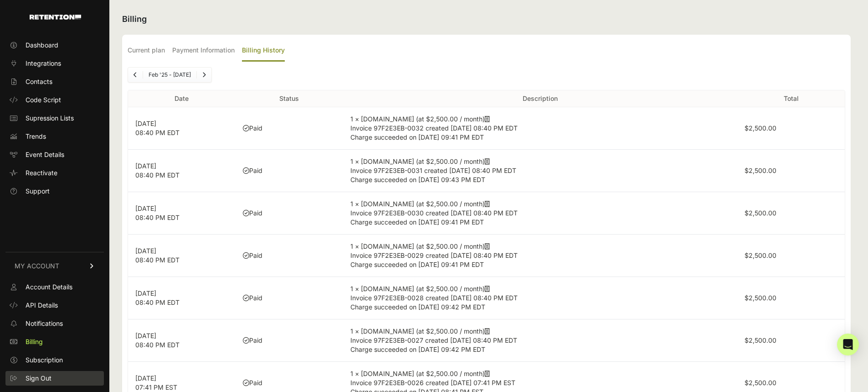  Describe the element at coordinates (146, 51) in the screenshot. I see `label: Current plan` at that location.